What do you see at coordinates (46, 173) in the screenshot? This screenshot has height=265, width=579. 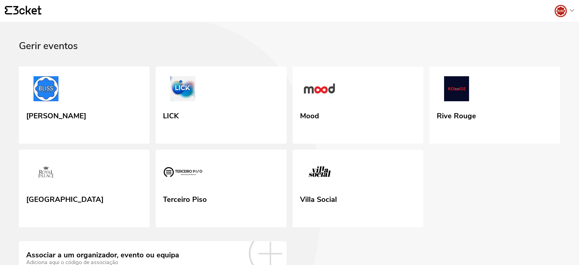 I see `img: Royal Palace` at bounding box center [46, 173].